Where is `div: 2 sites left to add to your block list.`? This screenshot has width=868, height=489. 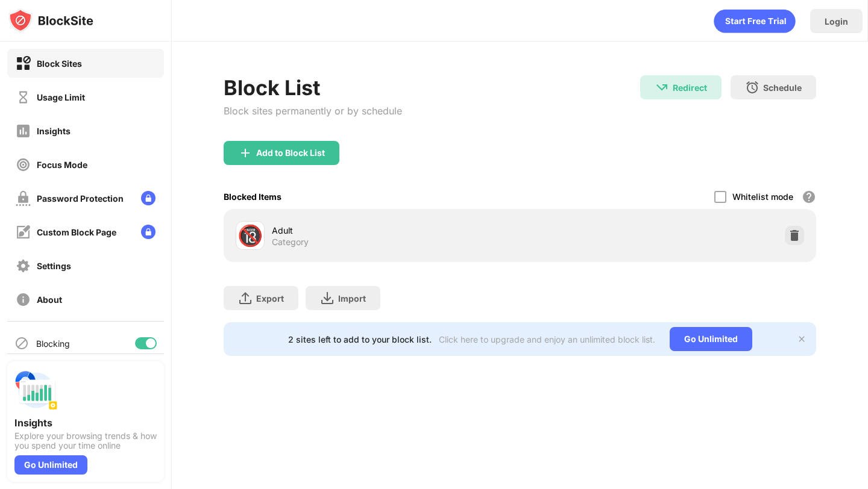
div: 2 sites left to add to your block list. is located at coordinates (359, 340).